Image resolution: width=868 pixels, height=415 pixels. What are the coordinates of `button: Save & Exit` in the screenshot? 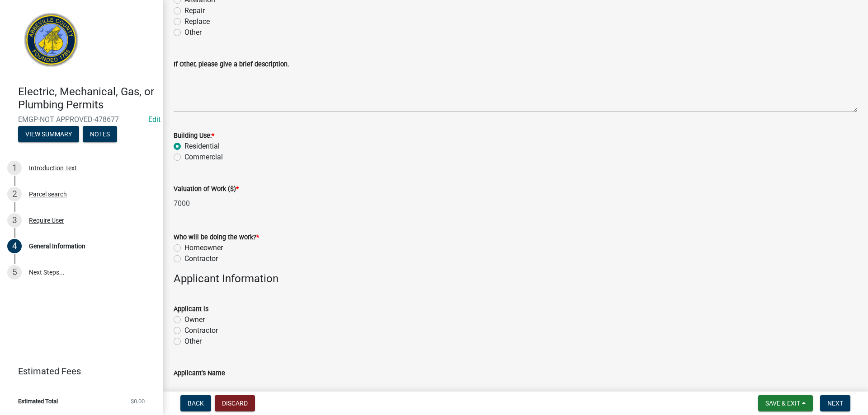 It's located at (785, 403).